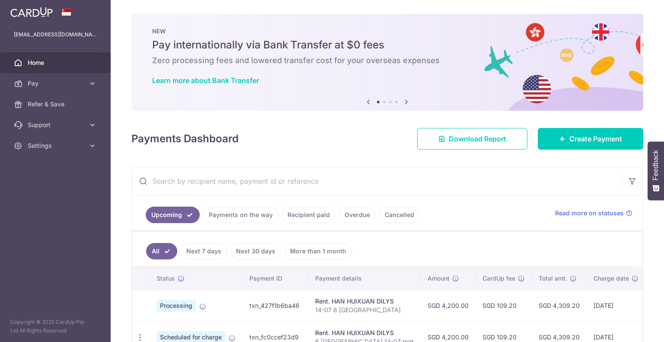  I want to click on span: Home, so click(56, 63).